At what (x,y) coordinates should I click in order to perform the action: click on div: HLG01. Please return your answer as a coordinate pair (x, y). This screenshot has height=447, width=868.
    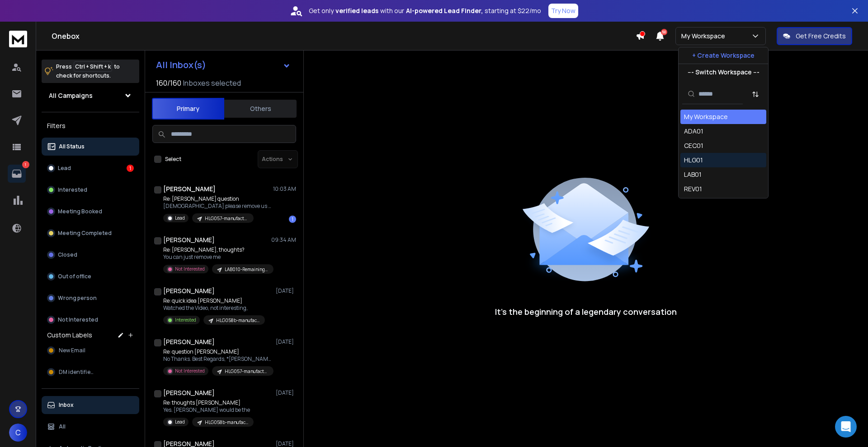
    Looking at the image, I should click on (693, 160).